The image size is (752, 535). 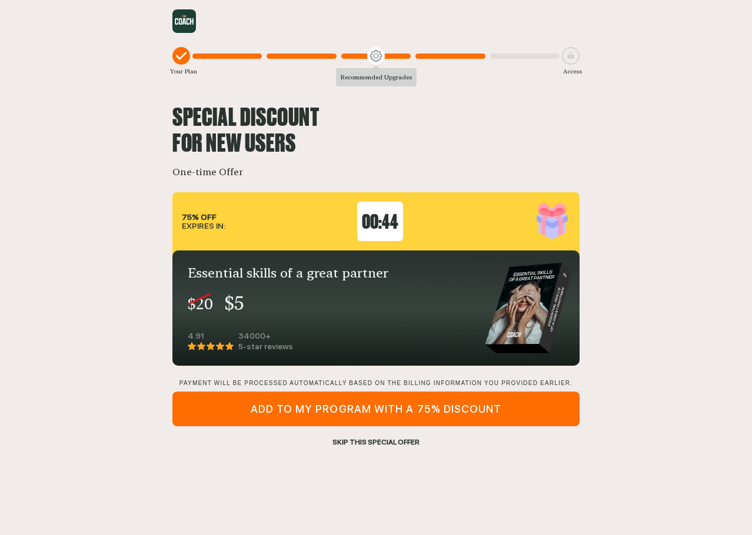 What do you see at coordinates (376, 409) in the screenshot?
I see `div: ADD TO MY PROGRAM WITH A 75% DISCOUNT` at bounding box center [376, 409].